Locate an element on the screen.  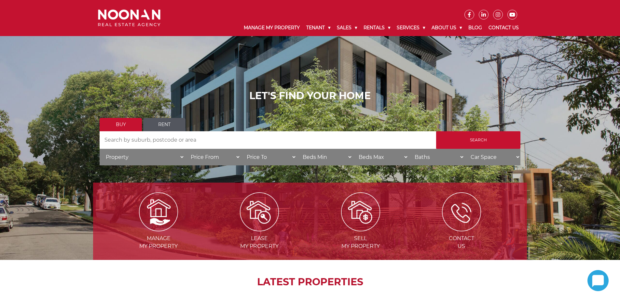
a: ICONS ContactUs is located at coordinates (461, 229).